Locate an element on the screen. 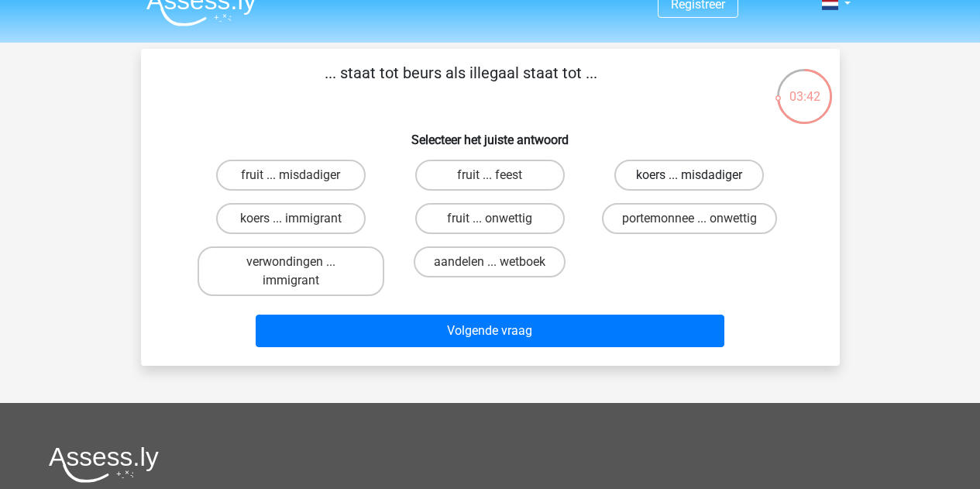  p: ... staat tot beurs als illegaal staat tot ... is located at coordinates (461, 84).